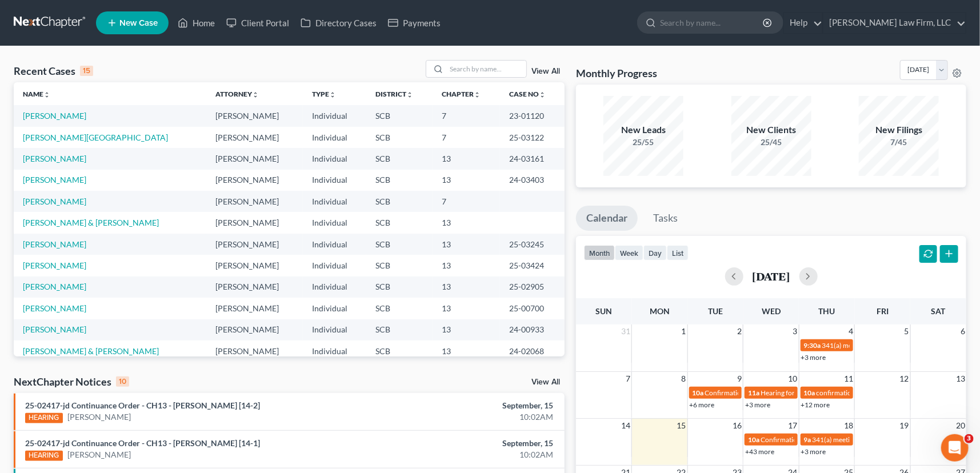 The height and width of the screenshot is (473, 980). I want to click on a: Districtunfold_more, so click(394, 94).